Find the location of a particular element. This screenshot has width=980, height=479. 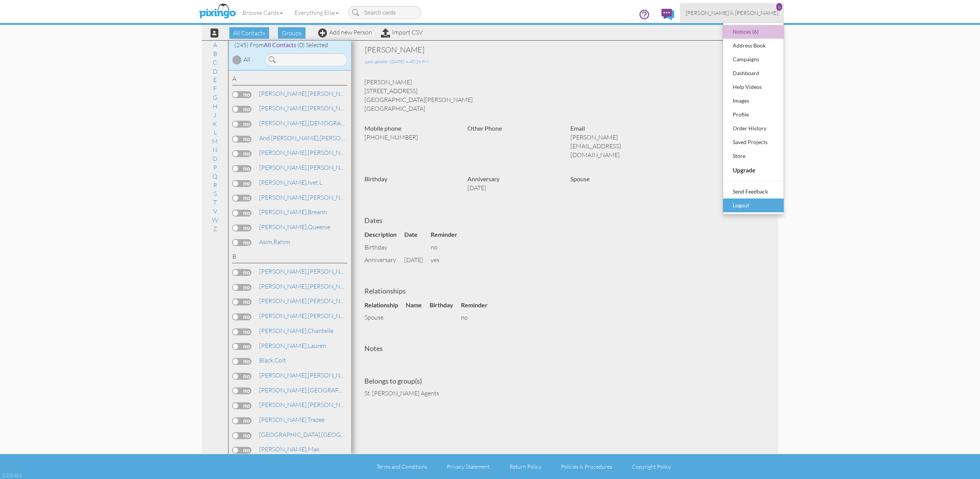

a: Copyright Policy is located at coordinates (652, 466).